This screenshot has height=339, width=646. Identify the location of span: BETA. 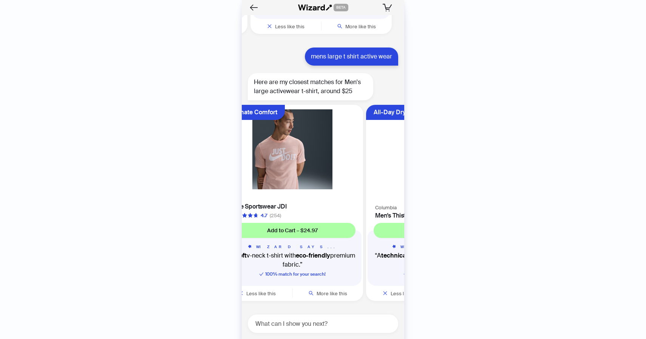
(341, 8).